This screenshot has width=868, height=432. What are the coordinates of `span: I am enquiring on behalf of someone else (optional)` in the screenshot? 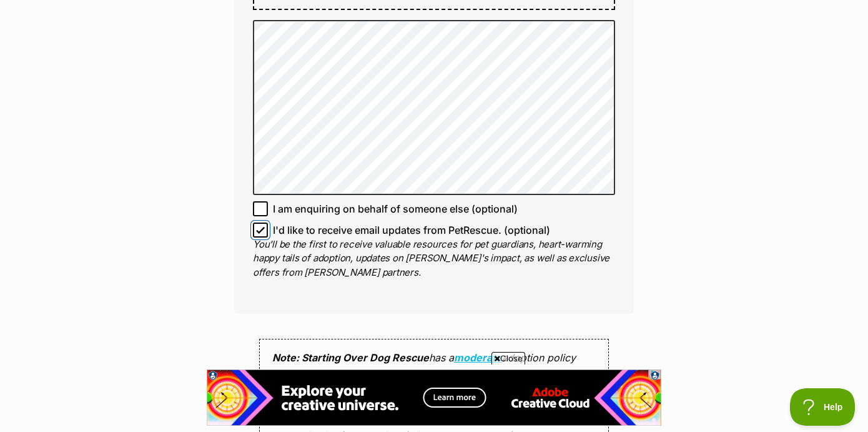 It's located at (395, 209).